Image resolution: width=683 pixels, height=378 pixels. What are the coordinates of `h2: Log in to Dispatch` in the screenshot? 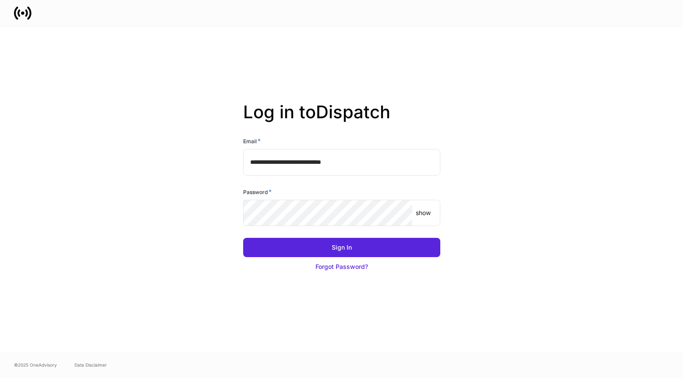 It's located at (342, 119).